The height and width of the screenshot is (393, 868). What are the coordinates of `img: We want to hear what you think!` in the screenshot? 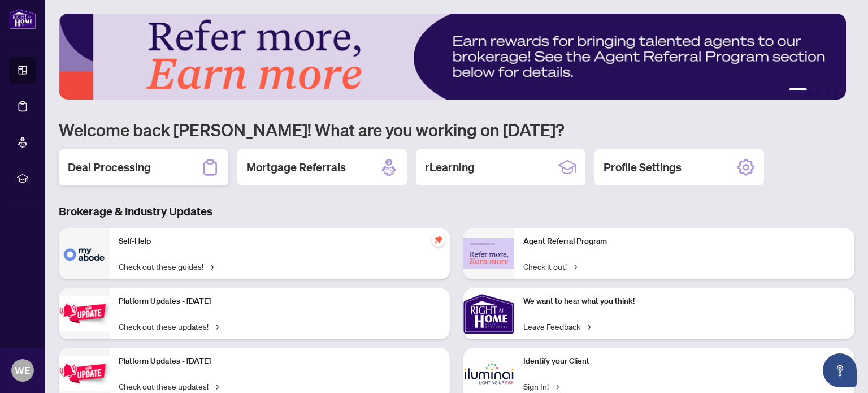 It's located at (489, 314).